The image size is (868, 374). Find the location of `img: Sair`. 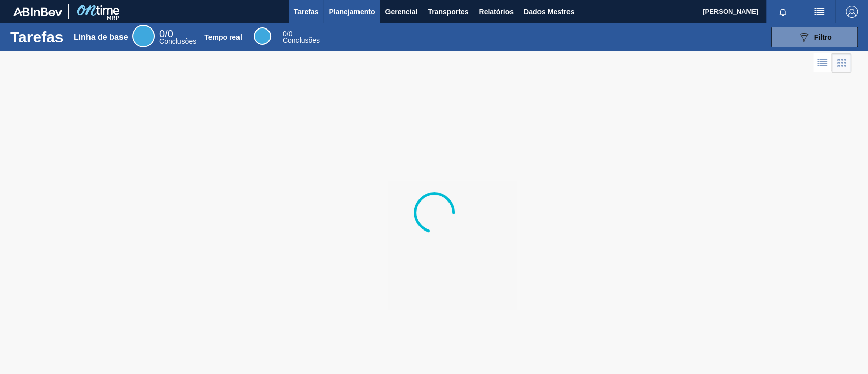

img: Sair is located at coordinates (852, 12).